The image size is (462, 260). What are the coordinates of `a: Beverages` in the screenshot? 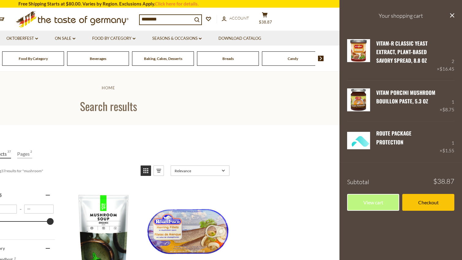 It's located at (98, 59).